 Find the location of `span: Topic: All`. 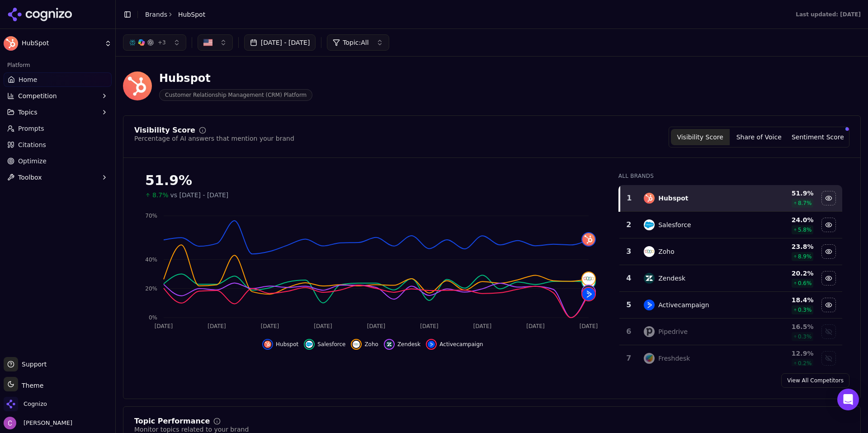

span: Topic: All is located at coordinates (356, 42).